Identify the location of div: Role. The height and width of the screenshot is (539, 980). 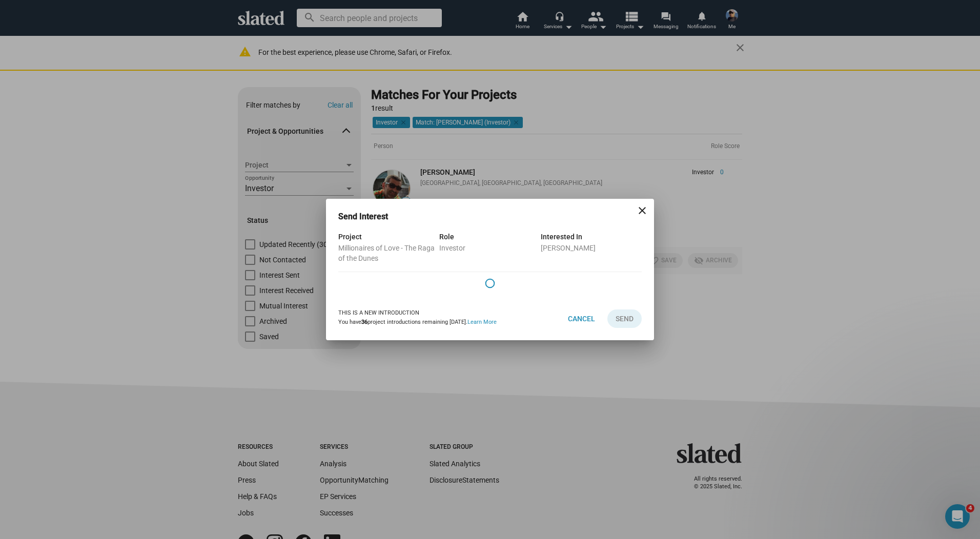
(490, 237).